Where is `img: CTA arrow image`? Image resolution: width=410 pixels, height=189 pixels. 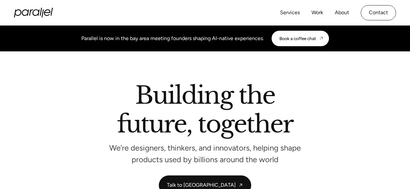 img: CTA arrow image is located at coordinates (321, 39).